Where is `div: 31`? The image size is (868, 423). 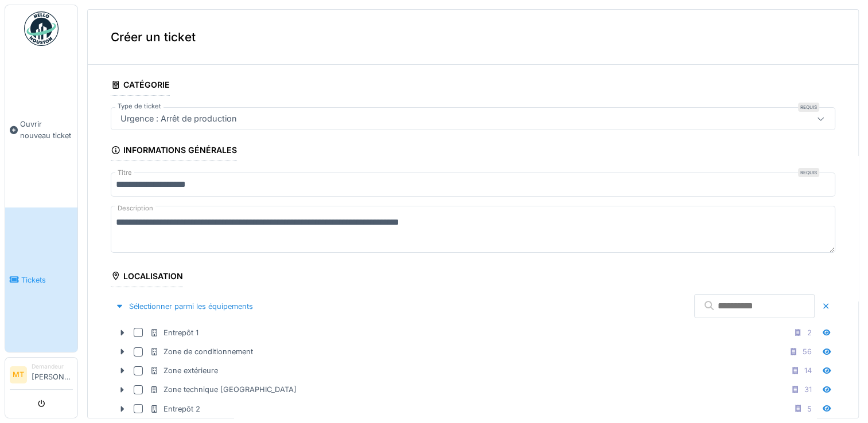
div: 31 is located at coordinates (808, 389).